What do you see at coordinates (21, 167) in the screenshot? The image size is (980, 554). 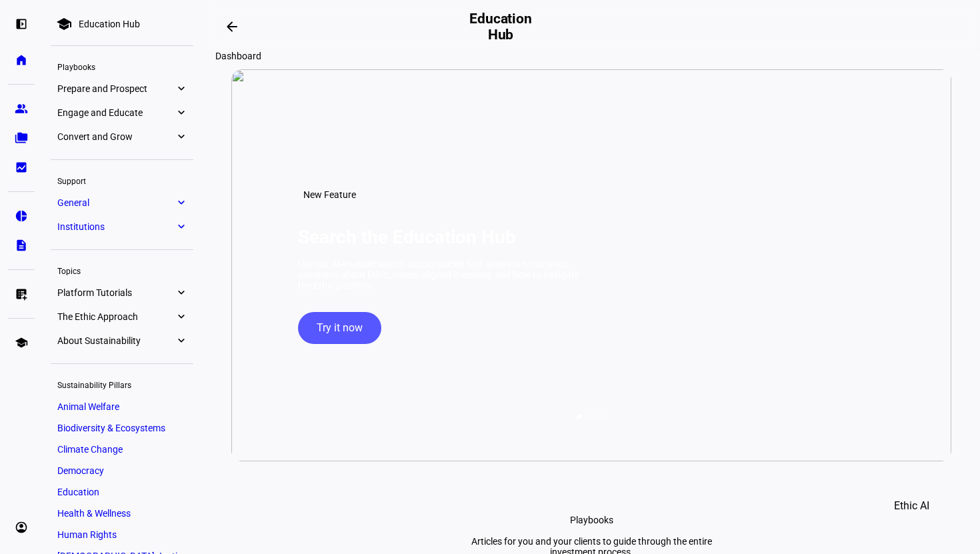 I see `eth-mat-symbol: bid_landscape` at bounding box center [21, 167].